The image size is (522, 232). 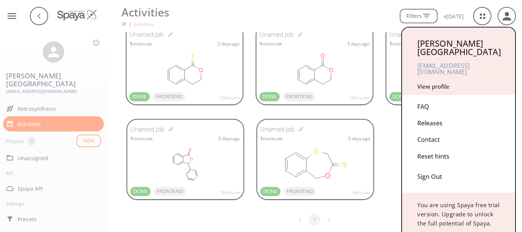 I want to click on div: Releases, so click(x=458, y=123).